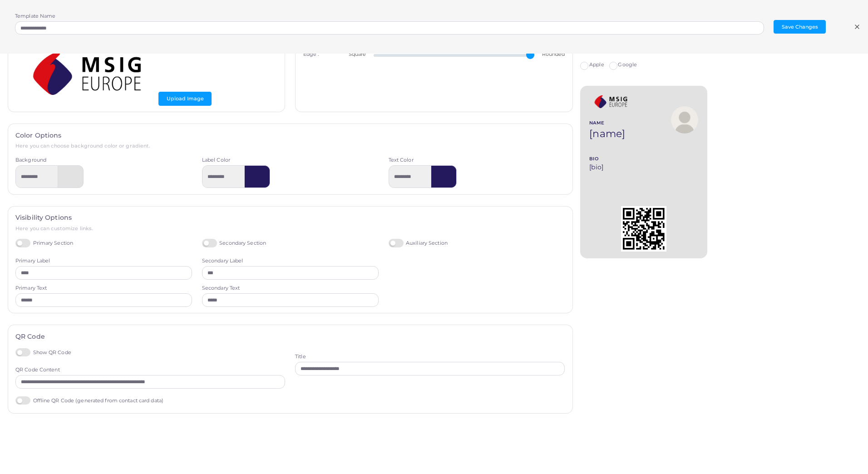 This screenshot has height=474, width=868. I want to click on label: Secondary Text, so click(221, 289).